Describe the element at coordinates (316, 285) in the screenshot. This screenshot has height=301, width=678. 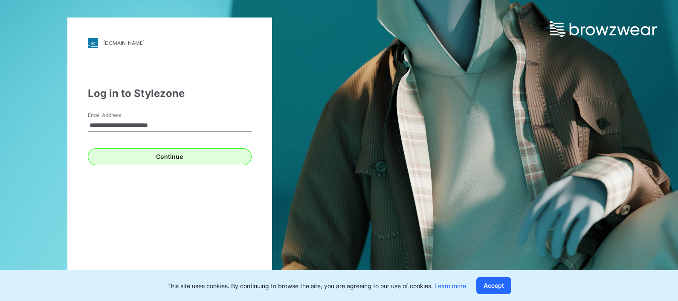
I see `p: This site uses cookies. By continuing to browse the site, you are agreeing to our use of cookies.` at that location.